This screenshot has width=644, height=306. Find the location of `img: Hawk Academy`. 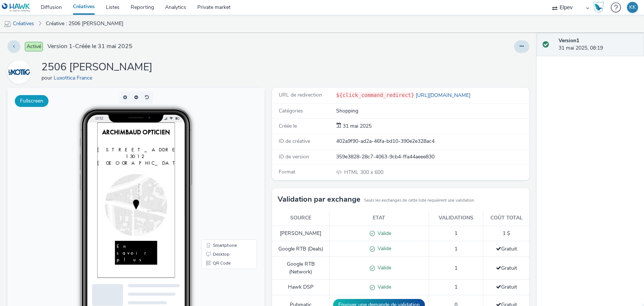

img: Hawk Academy is located at coordinates (599, 8).